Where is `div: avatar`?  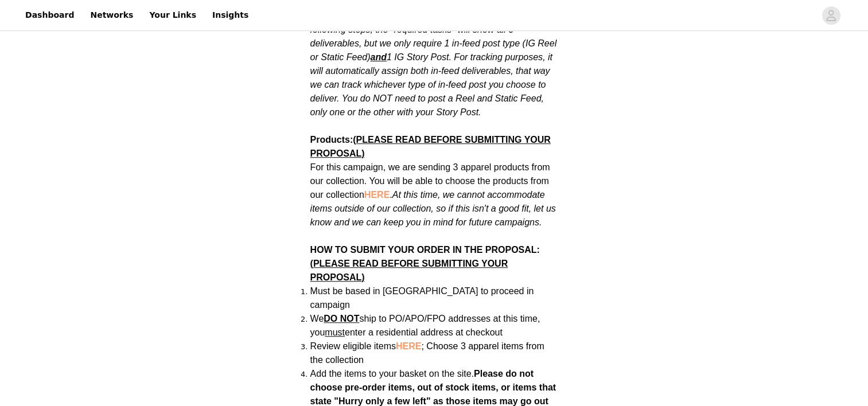 div: avatar is located at coordinates (830, 16).